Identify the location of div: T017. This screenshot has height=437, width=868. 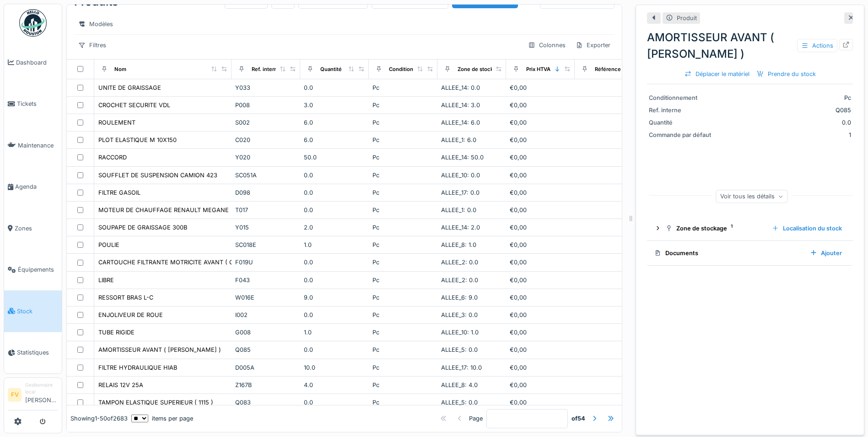
(266, 210).